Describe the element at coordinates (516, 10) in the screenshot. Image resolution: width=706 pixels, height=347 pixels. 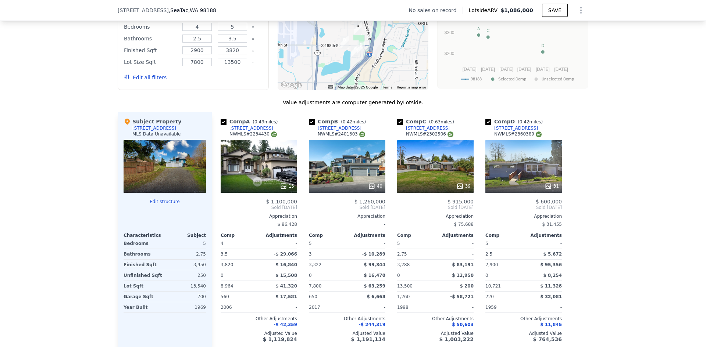
I see `span: $1,086,000` at that location.